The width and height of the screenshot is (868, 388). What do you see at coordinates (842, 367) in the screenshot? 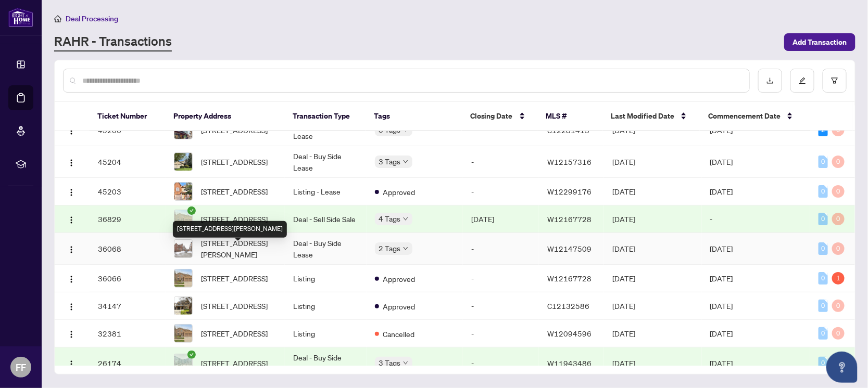
I see `button: Open asap` at bounding box center [842, 367].